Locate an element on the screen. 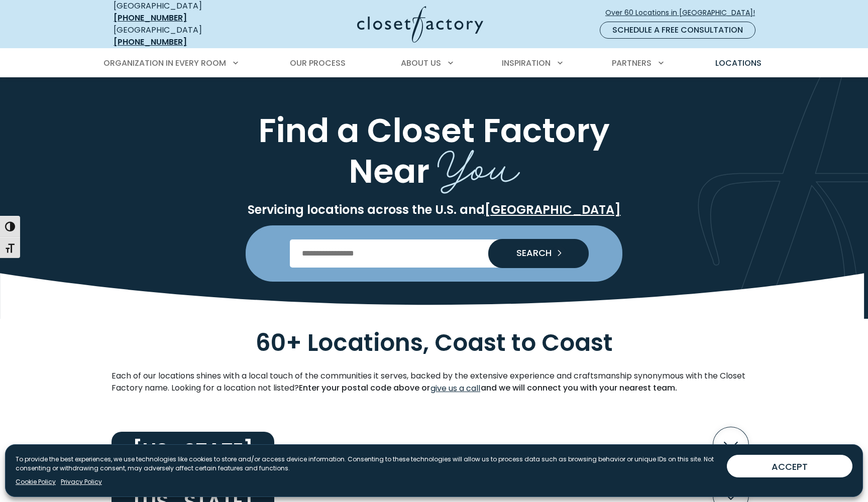 The width and height of the screenshot is (868, 502). a: give us a call is located at coordinates (455, 389).